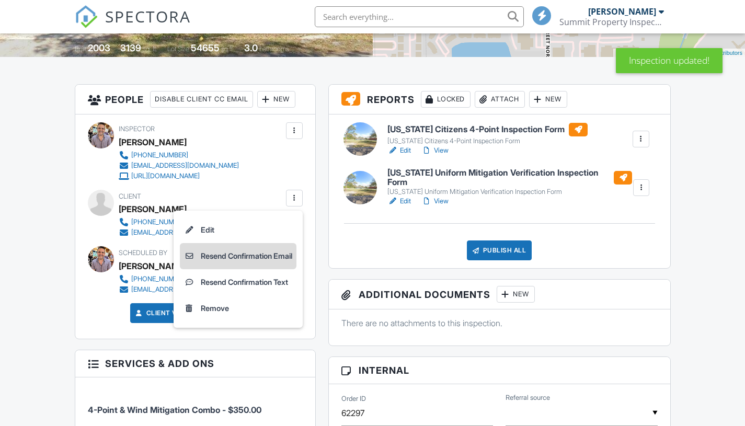 The height and width of the screenshot is (426, 745). Describe the element at coordinates (238, 308) in the screenshot. I see `a: Remove` at that location.